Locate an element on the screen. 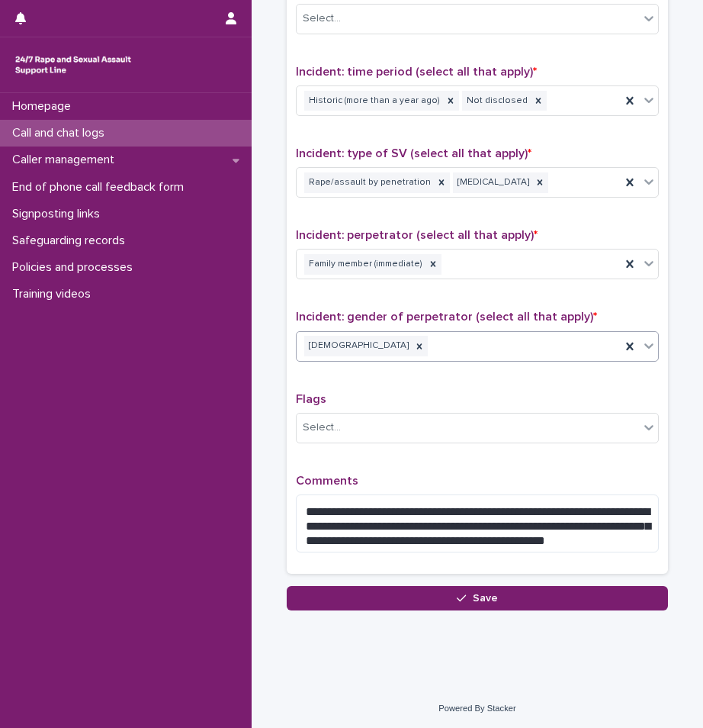 The width and height of the screenshot is (703, 728). p: Safeguarding records is located at coordinates (72, 241).